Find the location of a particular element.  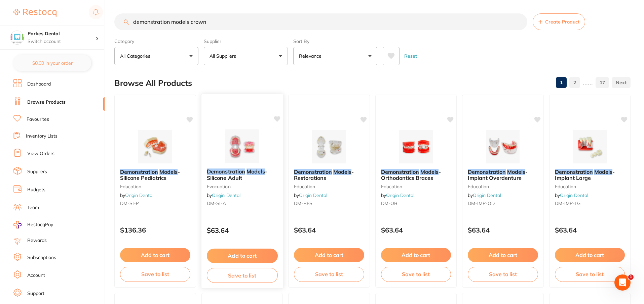

img: Demonstration Models - Orthodontics Braces is located at coordinates (416, 147).